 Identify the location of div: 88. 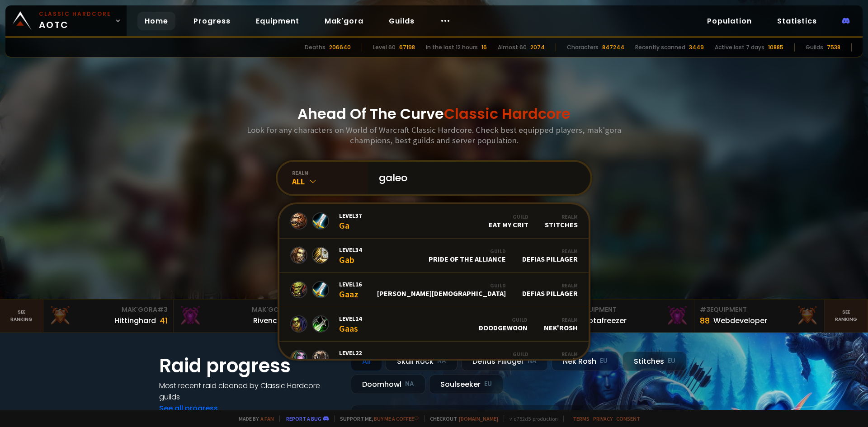
(704, 320).